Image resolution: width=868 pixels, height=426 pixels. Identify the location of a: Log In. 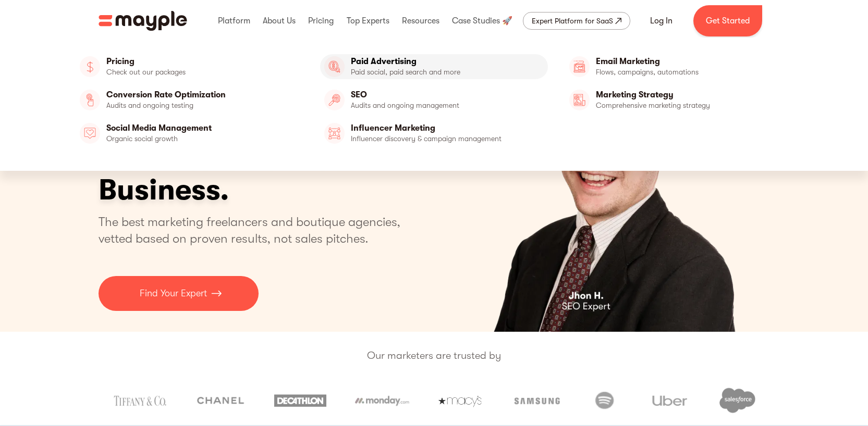
(661, 21).